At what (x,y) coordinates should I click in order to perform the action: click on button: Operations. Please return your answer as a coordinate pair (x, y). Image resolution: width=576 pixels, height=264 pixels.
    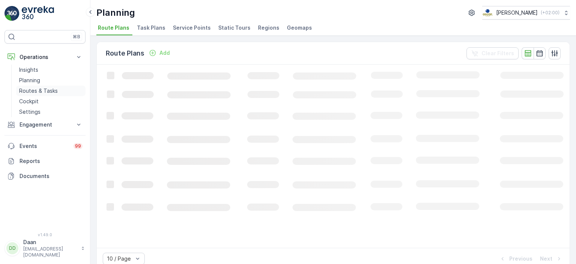
    Looking at the image, I should click on (45, 57).